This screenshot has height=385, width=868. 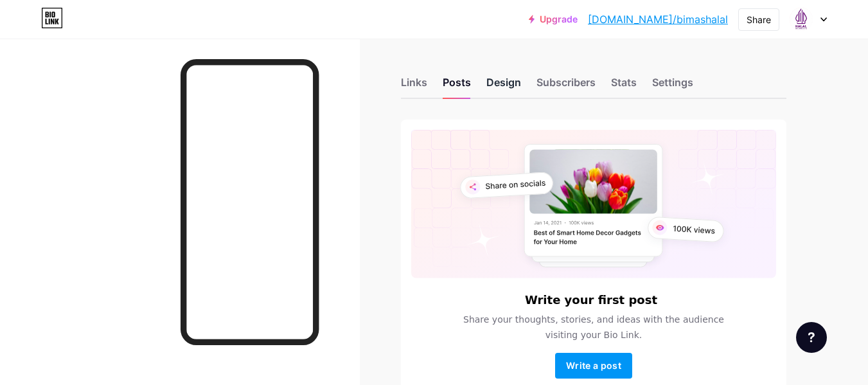 What do you see at coordinates (591, 300) in the screenshot?
I see `h6: Write your first post` at bounding box center [591, 300].